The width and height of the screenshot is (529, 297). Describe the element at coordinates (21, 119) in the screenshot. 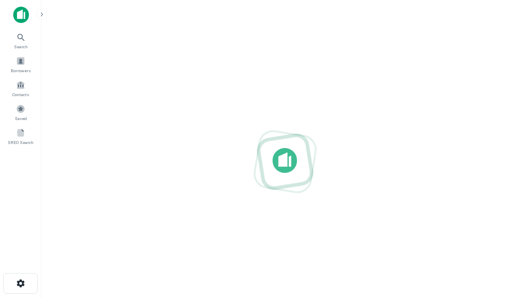

I see `span: Saved` at that location.